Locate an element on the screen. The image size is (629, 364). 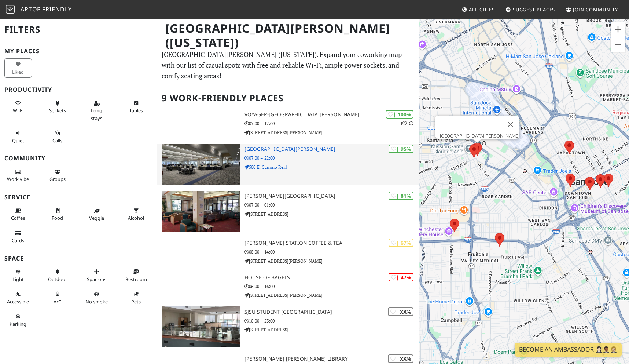
div: | 100% is located at coordinates (400, 114).